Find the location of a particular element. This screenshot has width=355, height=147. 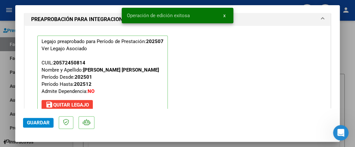

strong: NO is located at coordinates (91, 91).